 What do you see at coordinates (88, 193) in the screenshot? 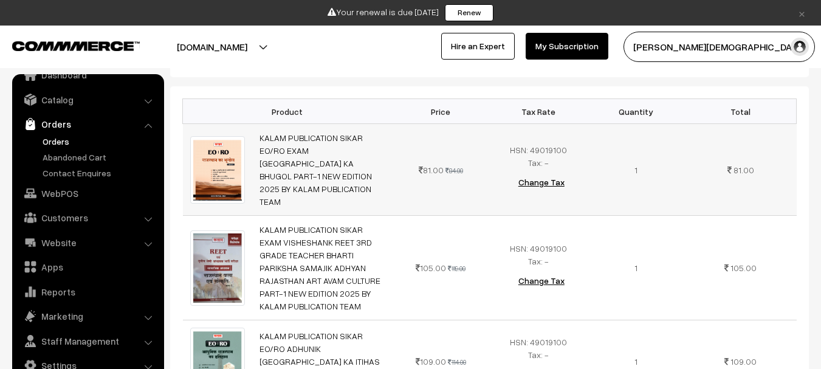
I see `a: WebPOS` at bounding box center [88, 193].